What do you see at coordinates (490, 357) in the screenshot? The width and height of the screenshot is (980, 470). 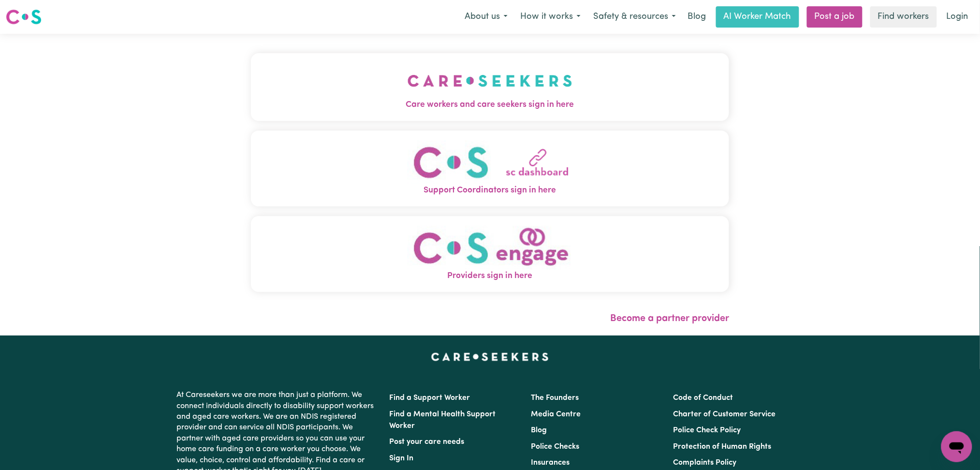 I see `a: Careseekers home page` at bounding box center [490, 357].